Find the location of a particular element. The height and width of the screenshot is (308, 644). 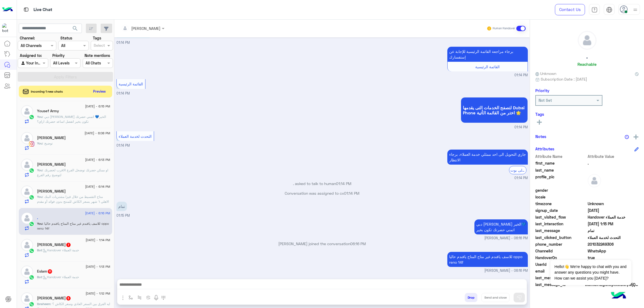

label: Tags is located at coordinates (97, 38).